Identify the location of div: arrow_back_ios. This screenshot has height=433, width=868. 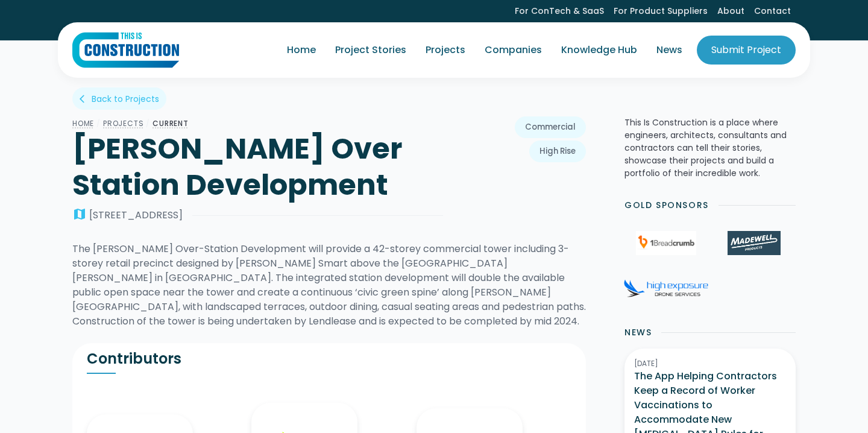
(84, 99).